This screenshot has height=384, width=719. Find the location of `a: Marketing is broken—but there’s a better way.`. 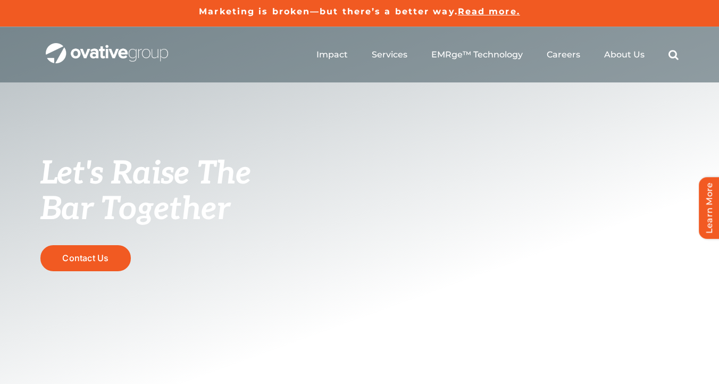

a: Marketing is broken—but there’s a better way. is located at coordinates (328, 11).